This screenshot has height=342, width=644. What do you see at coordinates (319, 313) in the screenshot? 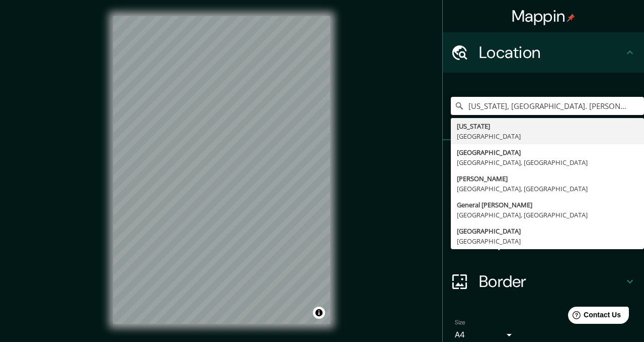
I see `button: Toggle attribution` at bounding box center [319, 313].